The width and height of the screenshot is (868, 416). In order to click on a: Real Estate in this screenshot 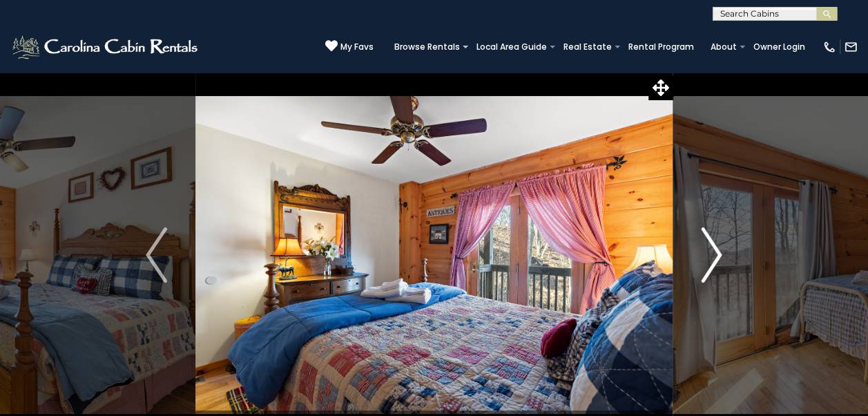, I will do `click(588, 47)`.